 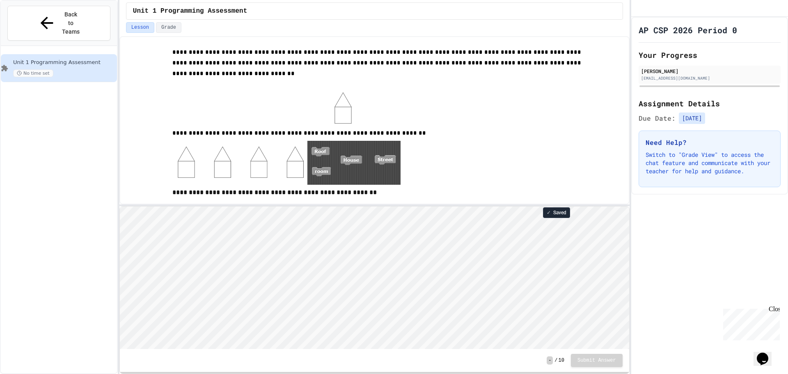 What do you see at coordinates (560, 213) in the screenshot?
I see `span: Saved` at bounding box center [560, 213].